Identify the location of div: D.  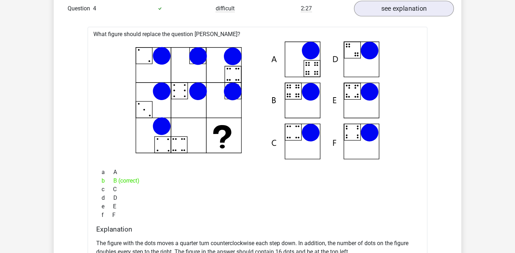
(257, 198).